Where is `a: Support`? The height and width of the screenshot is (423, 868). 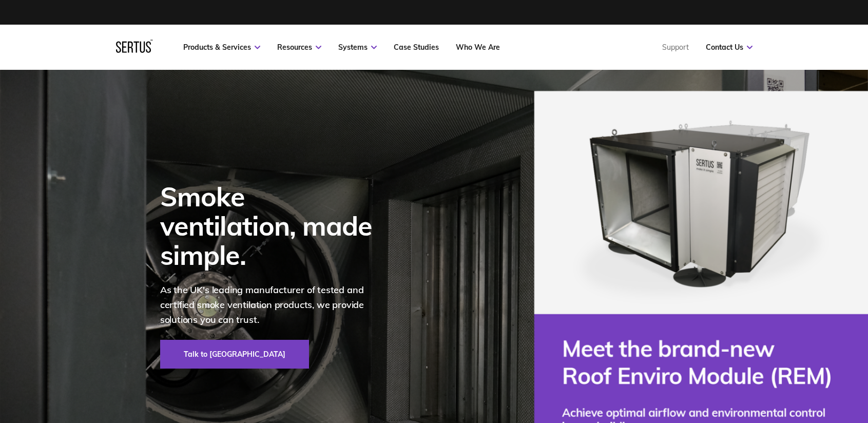
a: Support is located at coordinates (675, 47).